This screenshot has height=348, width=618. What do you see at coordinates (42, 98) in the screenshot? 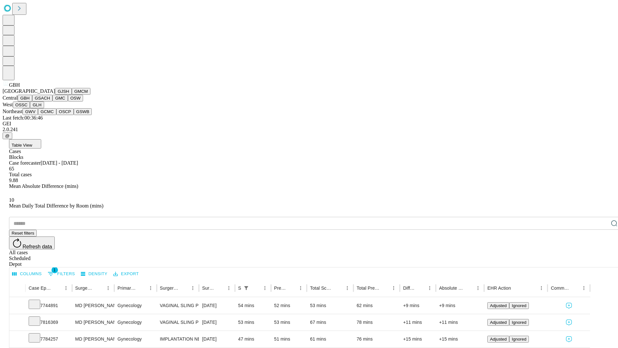
I see `button: GSACH` at bounding box center [42, 98].